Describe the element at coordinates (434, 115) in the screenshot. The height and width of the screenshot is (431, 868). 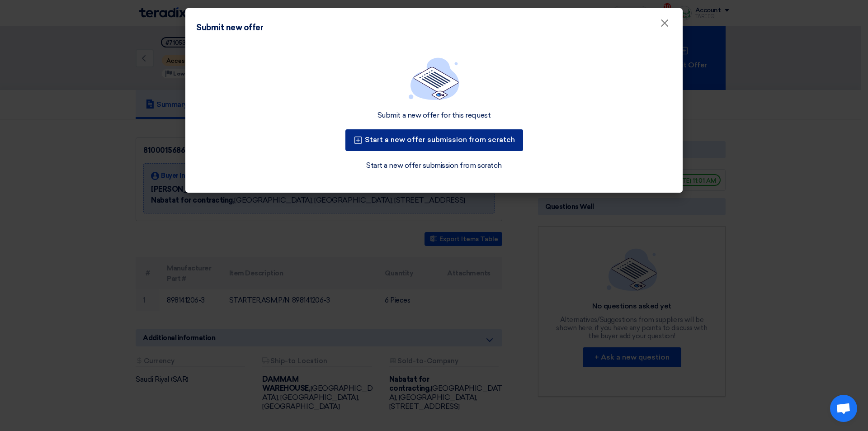
I see `font: Submit a new offer for this request` at that location.